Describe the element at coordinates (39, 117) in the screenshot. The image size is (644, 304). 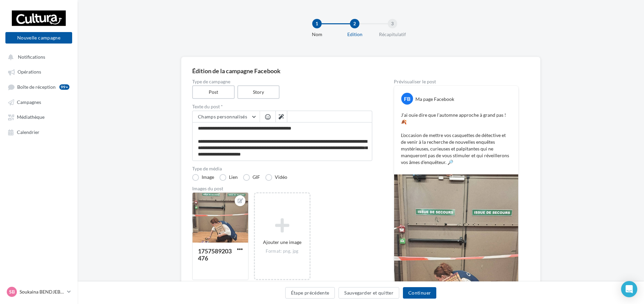
I see `a: Médiathèque` at that location.